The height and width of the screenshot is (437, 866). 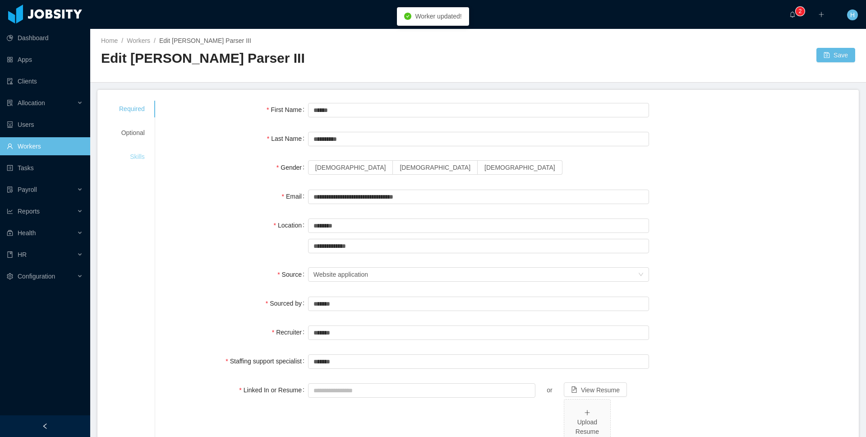 I want to click on label: Linked In or Resume, so click(x=273, y=390).